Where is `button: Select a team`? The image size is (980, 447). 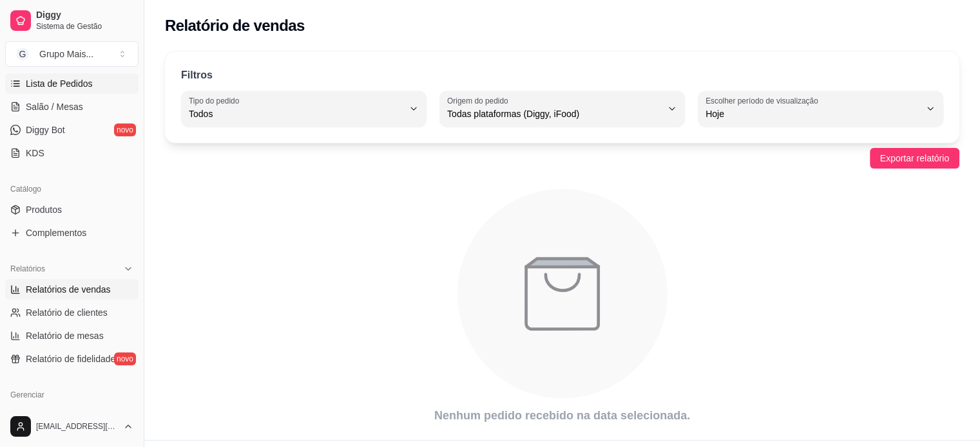 button: Select a team is located at coordinates (72, 54).